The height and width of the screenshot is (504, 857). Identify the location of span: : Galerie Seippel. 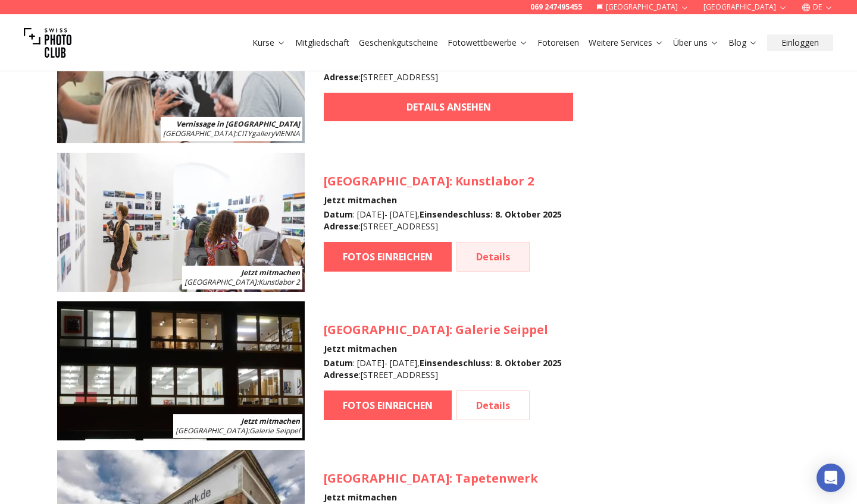
(237, 430).